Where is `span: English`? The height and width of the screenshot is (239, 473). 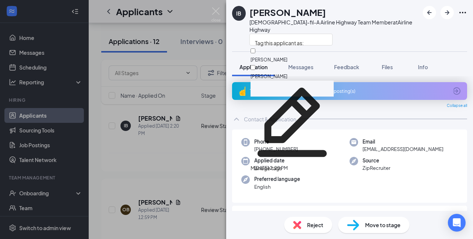
span: English is located at coordinates (277, 187).